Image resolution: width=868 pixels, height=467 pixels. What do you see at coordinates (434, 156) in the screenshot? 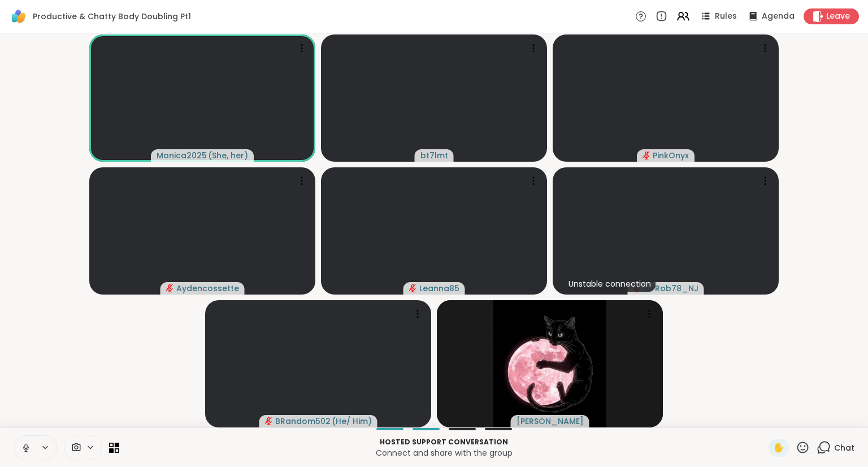
I see `span: bt7lmt` at bounding box center [434, 156].